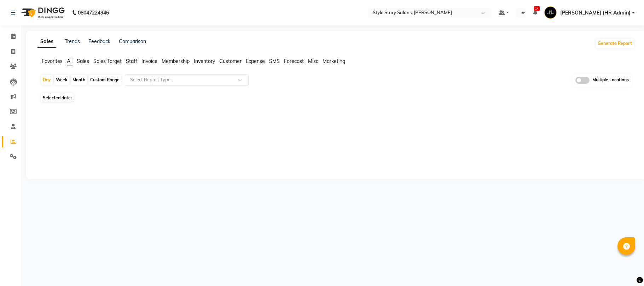 Image resolution: width=644 pixels, height=286 pixels. What do you see at coordinates (47, 80) in the screenshot?
I see `div: Day` at bounding box center [47, 80].